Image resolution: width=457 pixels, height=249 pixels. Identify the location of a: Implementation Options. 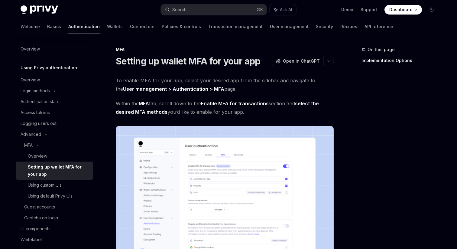
(401, 60).